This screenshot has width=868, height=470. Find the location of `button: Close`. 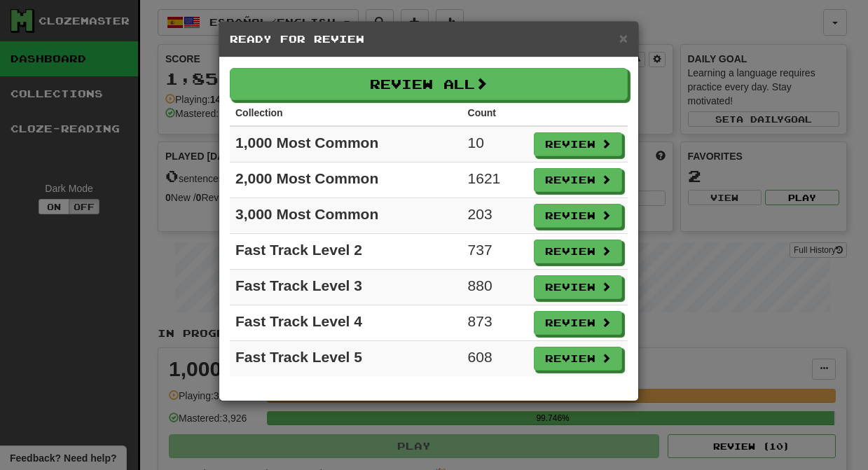

button: Close is located at coordinates (624, 38).